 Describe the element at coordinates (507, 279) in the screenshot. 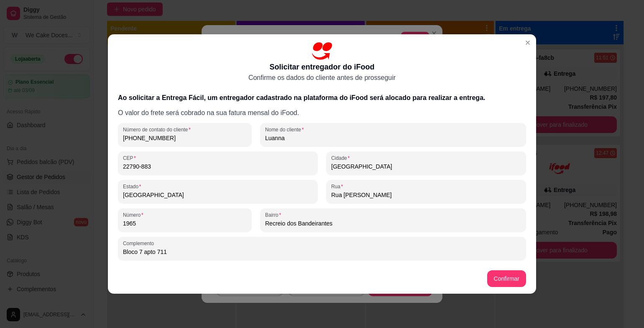

I see `button: Confirmar` at that location.